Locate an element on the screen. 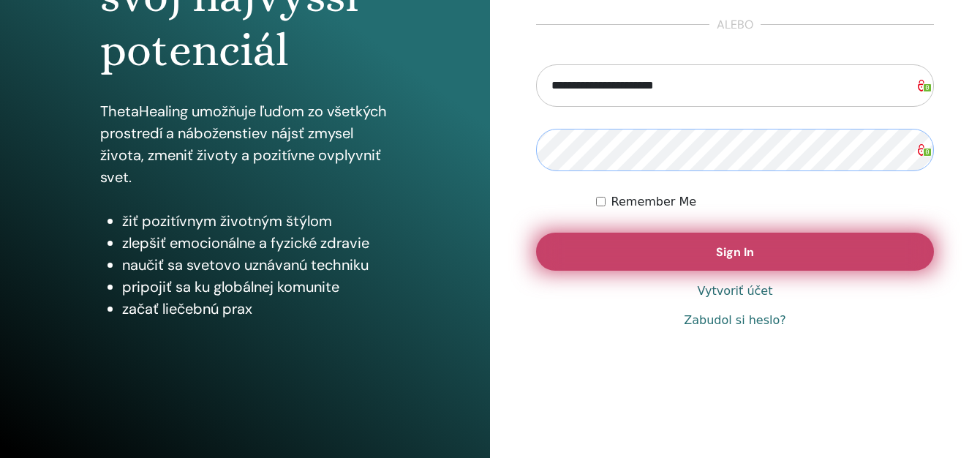  div: Keep me authenticated indefinitely or until I manually logout is located at coordinates (765, 202).